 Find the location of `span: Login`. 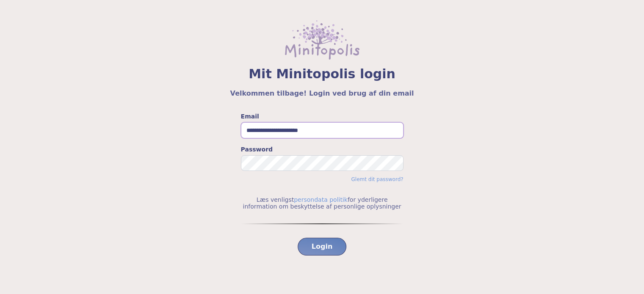

span: Login is located at coordinates (322, 247).